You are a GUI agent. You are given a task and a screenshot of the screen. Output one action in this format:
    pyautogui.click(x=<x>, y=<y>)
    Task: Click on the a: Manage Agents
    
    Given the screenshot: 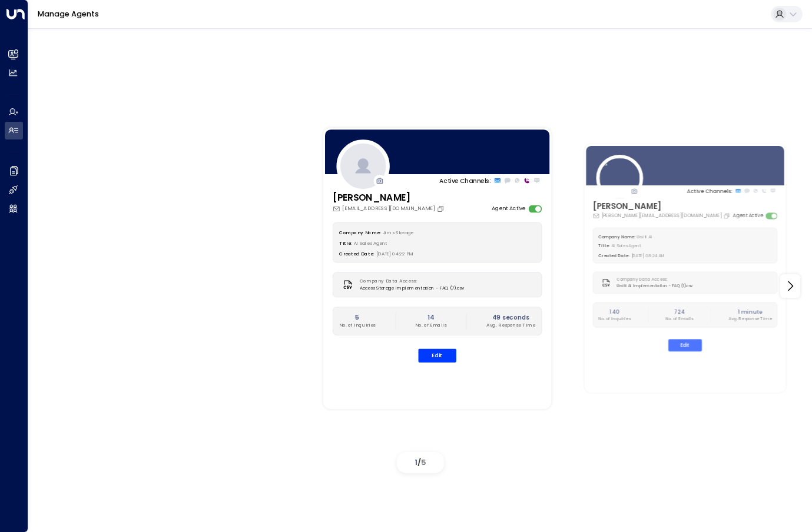 What is the action you would take?
    pyautogui.click(x=68, y=13)
    